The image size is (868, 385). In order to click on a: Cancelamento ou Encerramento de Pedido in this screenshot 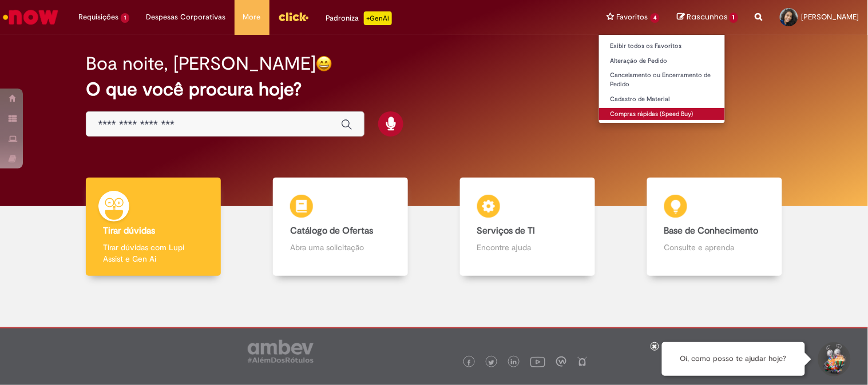, I will do `click(662, 80)`.